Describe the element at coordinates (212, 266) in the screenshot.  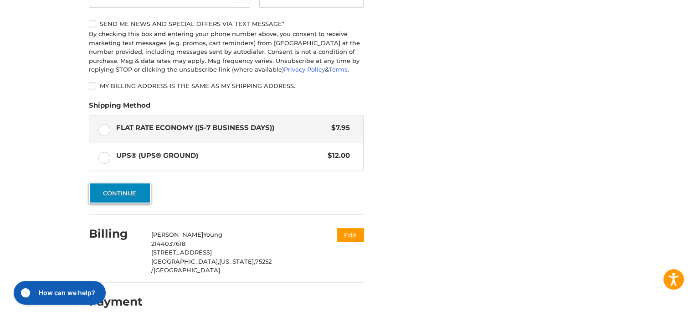
I see `span: 75252 /` at that location.